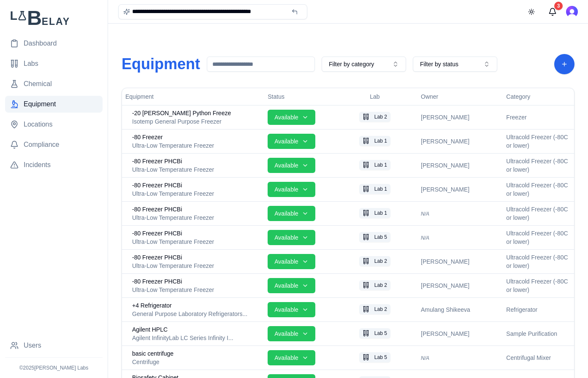 This screenshot has height=378, width=588. Describe the element at coordinates (192, 96) in the screenshot. I see `th: Equipment` at that location.